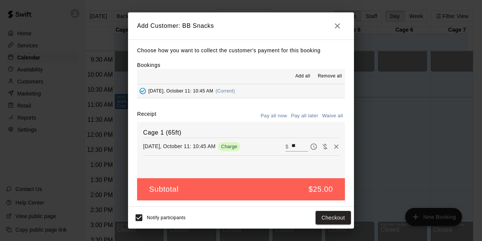  I want to click on button: Remove all, so click(330, 76).